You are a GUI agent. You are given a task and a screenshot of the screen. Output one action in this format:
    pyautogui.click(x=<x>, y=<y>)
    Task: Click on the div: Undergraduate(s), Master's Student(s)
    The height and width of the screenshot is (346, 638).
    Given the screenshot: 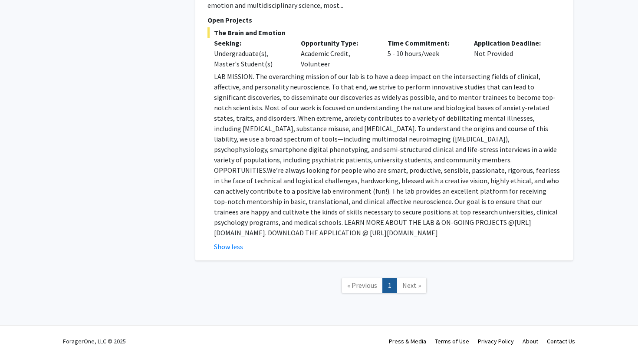 What is the action you would take?
    pyautogui.click(x=251, y=59)
    